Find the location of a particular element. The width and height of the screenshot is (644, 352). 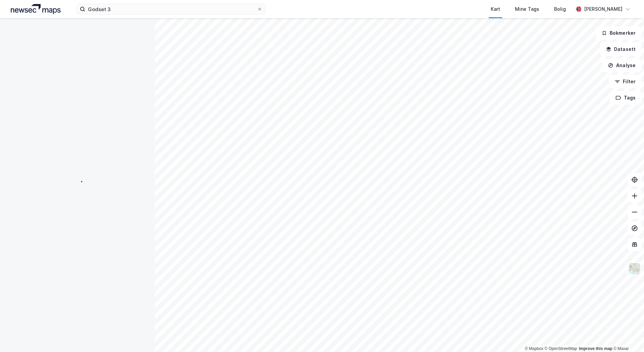

button: Bokmerker is located at coordinates (619, 33).